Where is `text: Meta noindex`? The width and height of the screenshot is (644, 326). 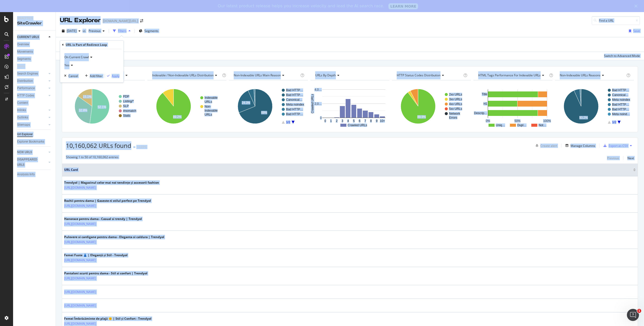
text: Meta noindex is located at coordinates (295, 105).